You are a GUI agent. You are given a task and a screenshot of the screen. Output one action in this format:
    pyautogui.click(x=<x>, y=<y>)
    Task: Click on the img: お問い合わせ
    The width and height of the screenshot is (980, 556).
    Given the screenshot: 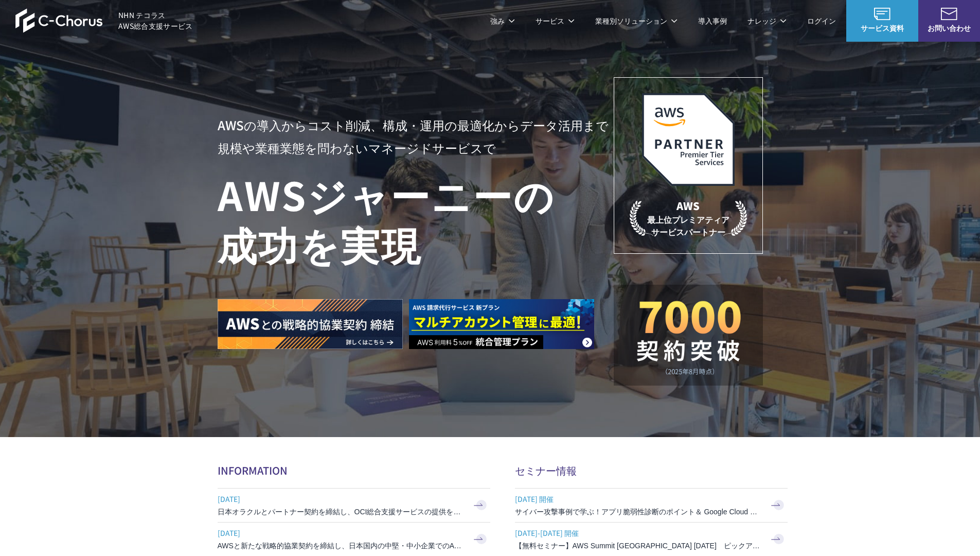 What is the action you would take?
    pyautogui.click(x=949, y=14)
    